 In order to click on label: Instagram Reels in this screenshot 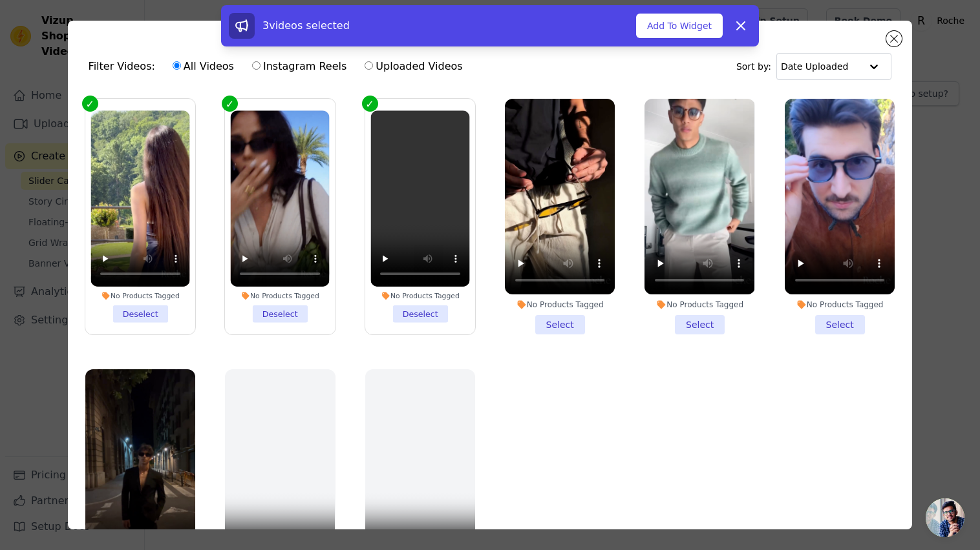, I will do `click(299, 67)`.